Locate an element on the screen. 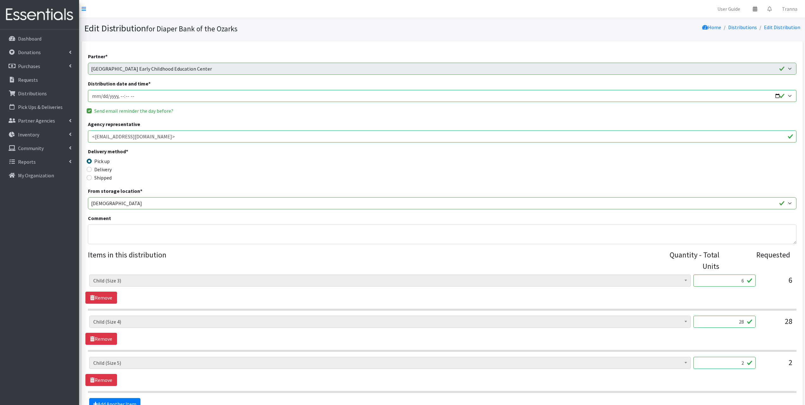  a: Pick Ups & Deliveries is located at coordinates (40, 107).